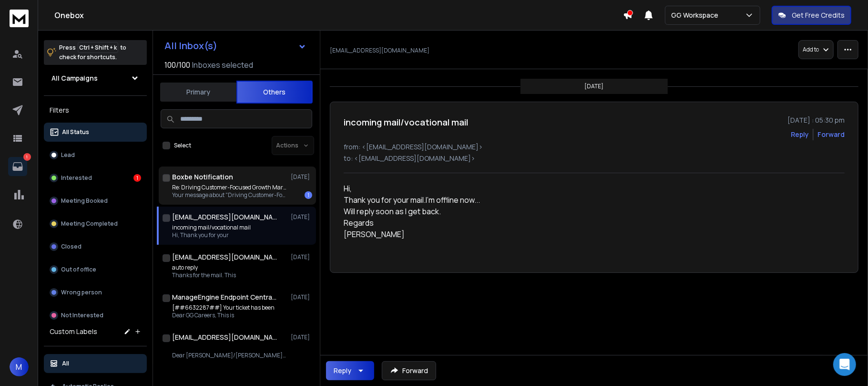  Describe the element at coordinates (98, 48) in the screenshot. I see `span: Ctrl + Shift + k` at that location.